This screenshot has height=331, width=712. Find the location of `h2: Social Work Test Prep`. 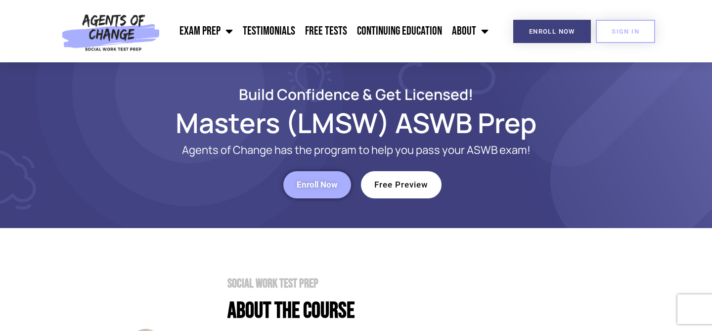

h2: Social Work Test Prep is located at coordinates (433, 283).